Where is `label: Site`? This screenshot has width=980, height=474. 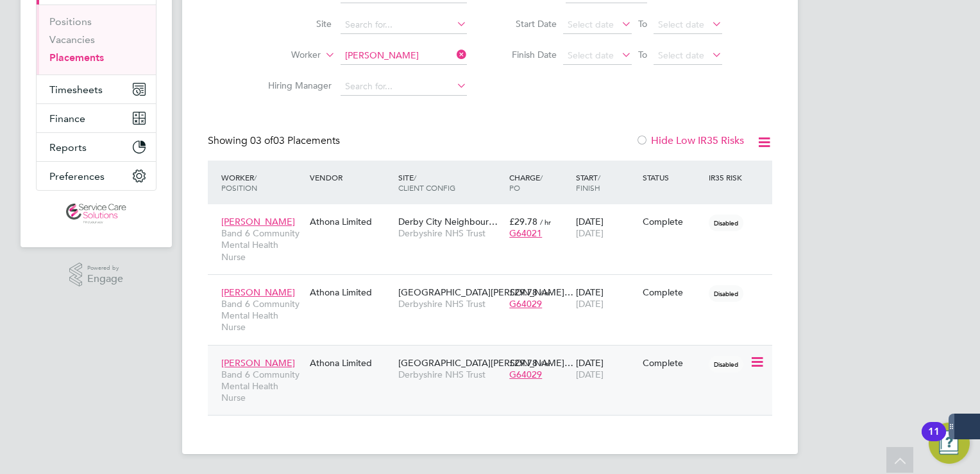 label: Site is located at coordinates (295, 23).